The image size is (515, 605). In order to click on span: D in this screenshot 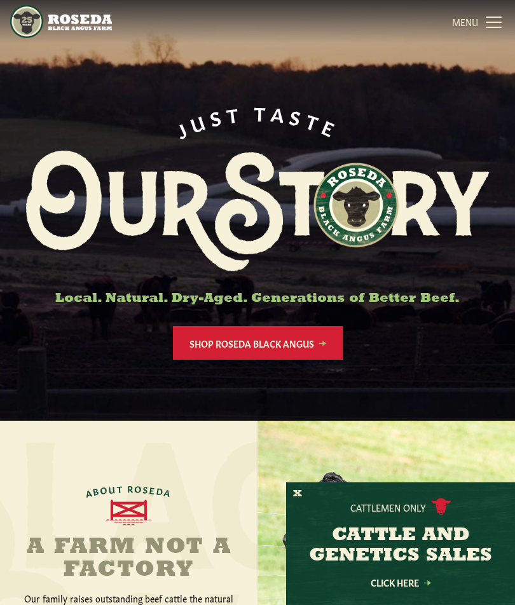, I will do `click(160, 491)`.